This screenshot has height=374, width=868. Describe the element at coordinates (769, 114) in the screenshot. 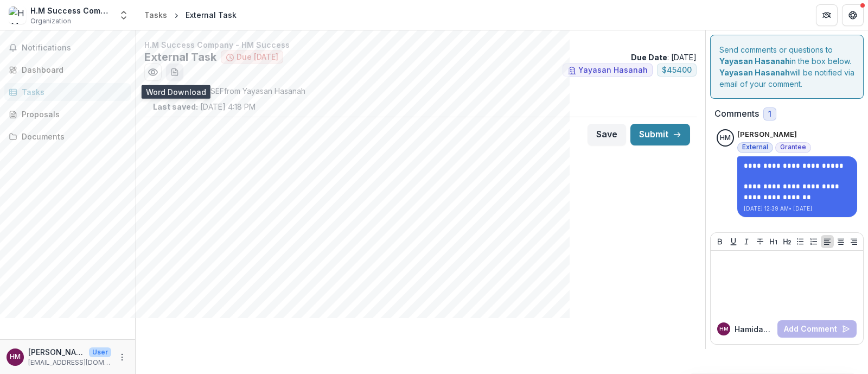

I see `span: 1` at that location.